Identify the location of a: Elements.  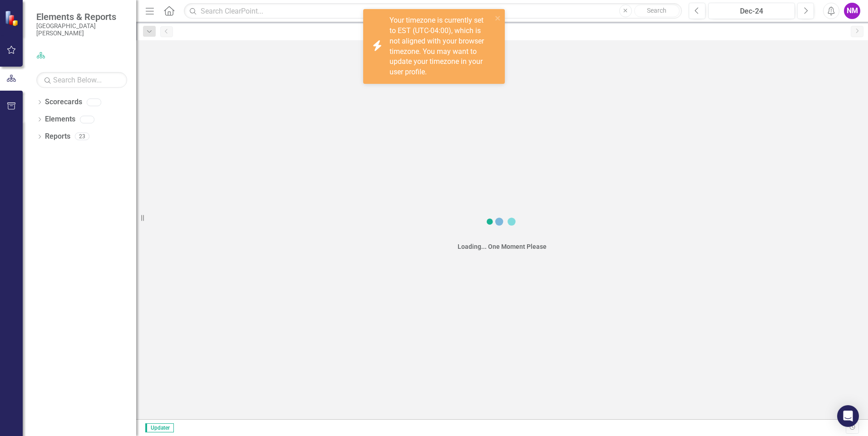
(60, 119).